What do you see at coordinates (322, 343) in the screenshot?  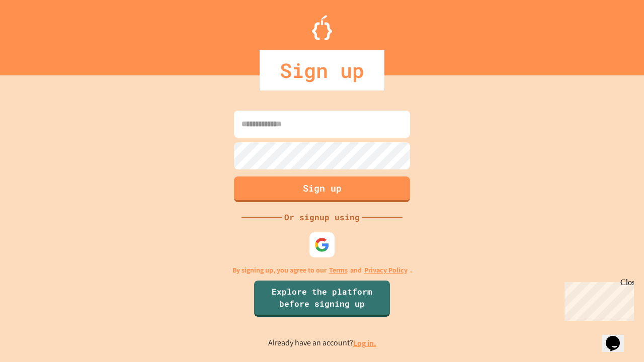 I see `p: Already have an account?` at bounding box center [322, 343].